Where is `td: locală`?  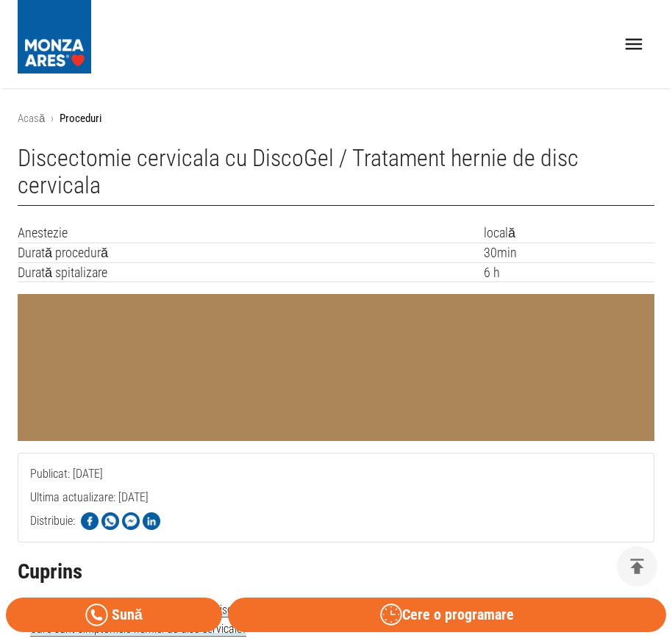
td: locală is located at coordinates (569, 233).